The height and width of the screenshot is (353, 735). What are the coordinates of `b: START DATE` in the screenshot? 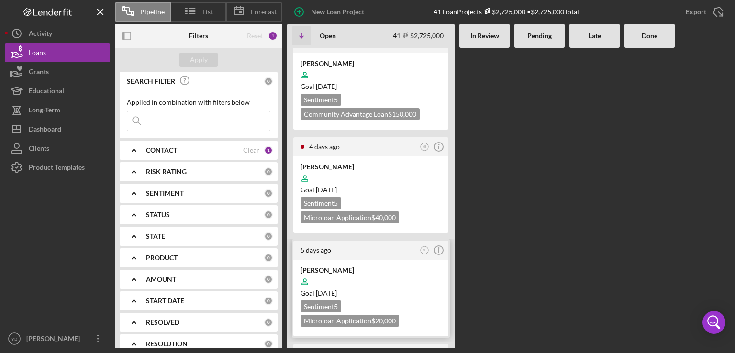 It's located at (165, 301).